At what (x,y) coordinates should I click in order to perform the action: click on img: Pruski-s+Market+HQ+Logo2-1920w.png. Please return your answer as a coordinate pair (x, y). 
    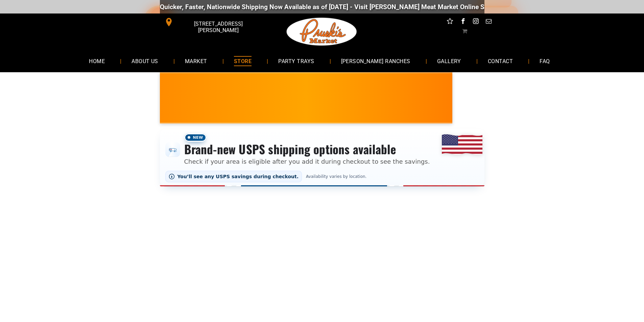
    Looking at the image, I should click on (322, 31).